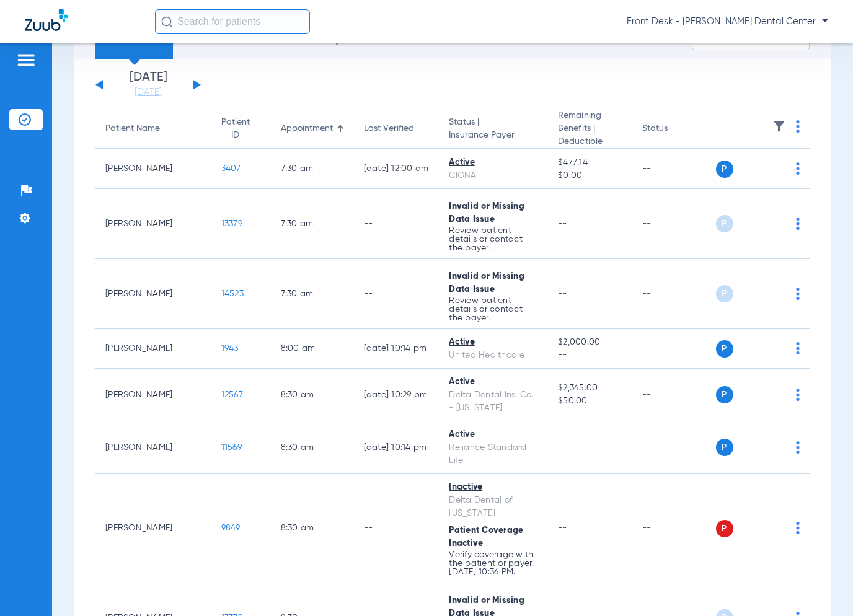  Describe the element at coordinates (230, 528) in the screenshot. I see `span: 9849` at that location.